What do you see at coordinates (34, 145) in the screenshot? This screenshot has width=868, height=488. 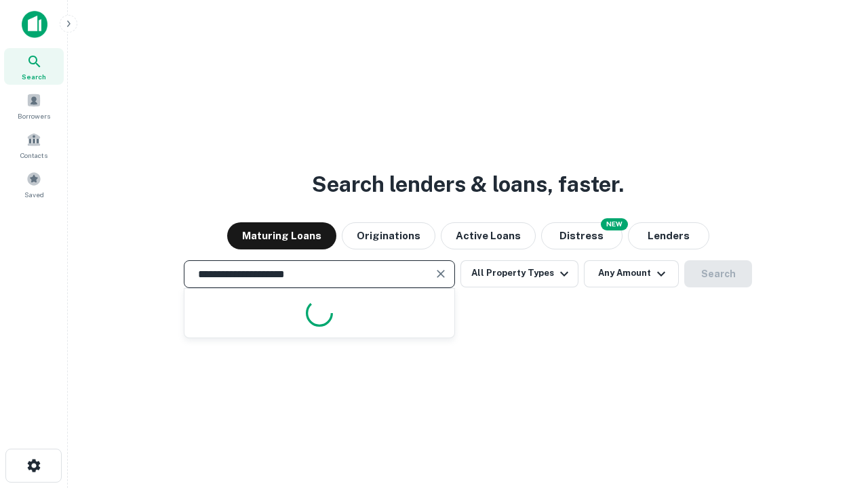 I see `div: Contacts` at bounding box center [34, 145].